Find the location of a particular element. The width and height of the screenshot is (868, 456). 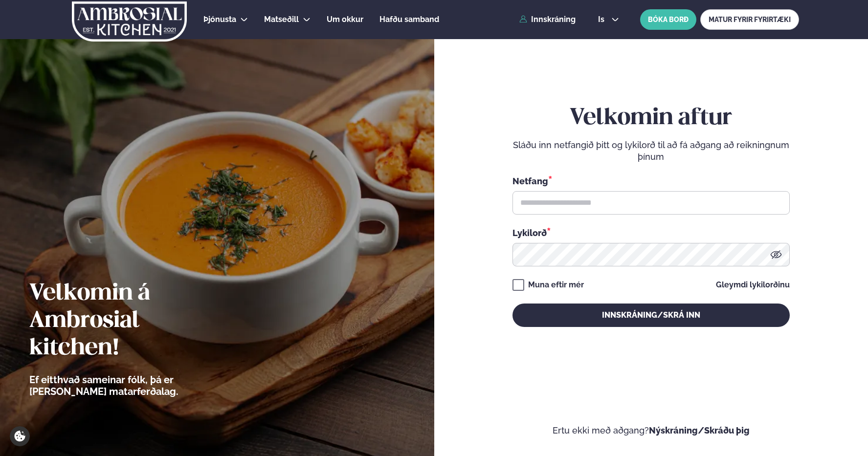

a: Nýskráning/Skráðu þig is located at coordinates (700, 430).